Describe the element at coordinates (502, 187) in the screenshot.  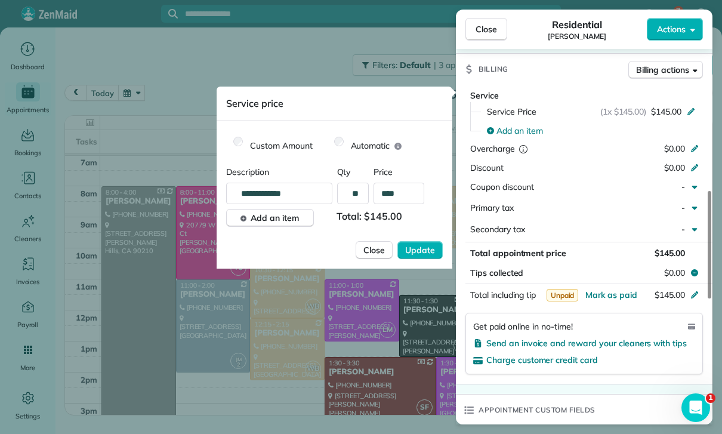
I see `span: Coupon discount` at that location.